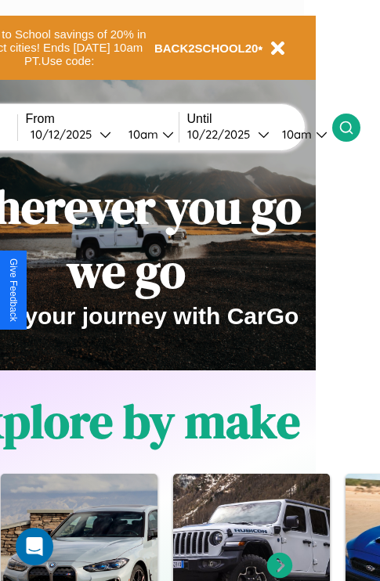  I want to click on label: From, so click(102, 119).